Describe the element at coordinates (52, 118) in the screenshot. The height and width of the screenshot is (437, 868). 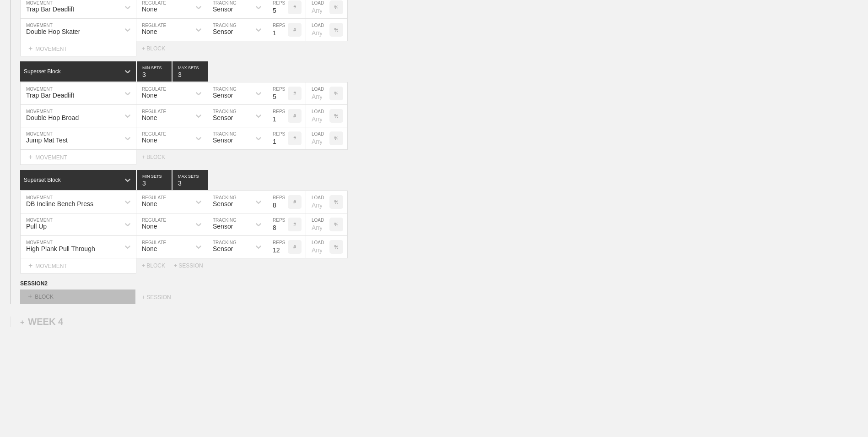
I see `div: Double Hop Broad` at that location.